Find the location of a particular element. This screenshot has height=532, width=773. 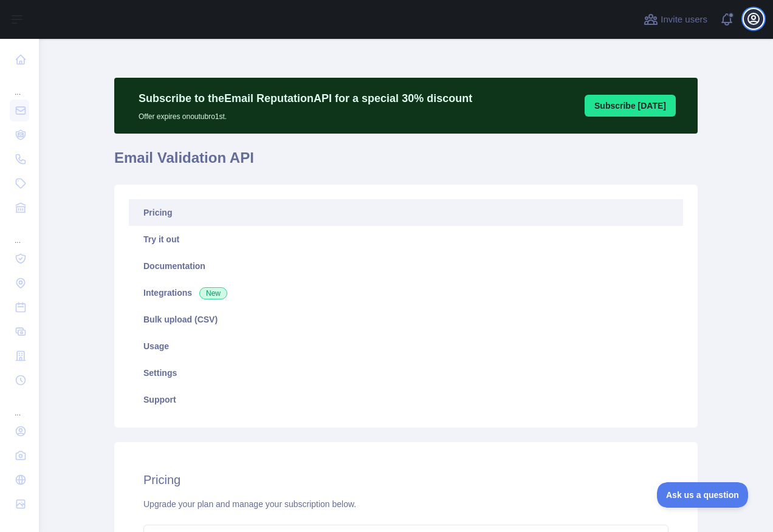

p: Subscribe to the Email Reputation API for a special 30 % discount is located at coordinates (305, 98).